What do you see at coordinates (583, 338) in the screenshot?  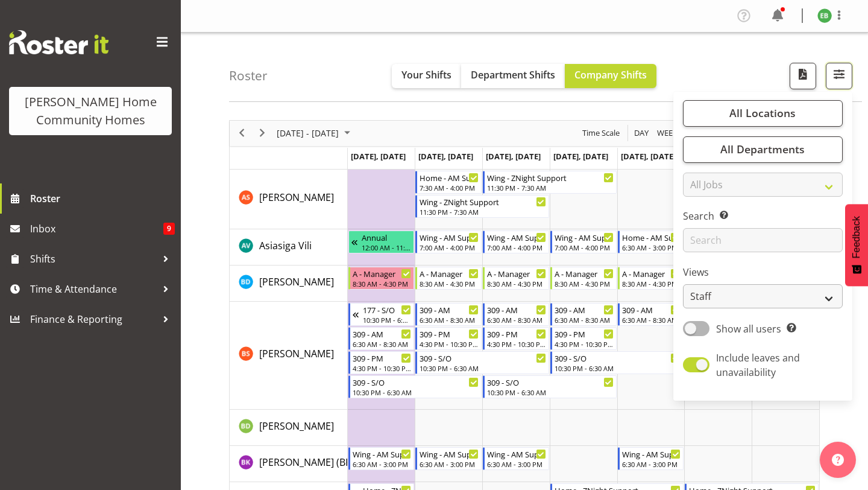 I see `div: Billie Sothern"s event - 309 - PM Begin From Thursday, October 30, 2025 at 4:30:00 PM GMT+13:00 E...` at bounding box center [583, 338].